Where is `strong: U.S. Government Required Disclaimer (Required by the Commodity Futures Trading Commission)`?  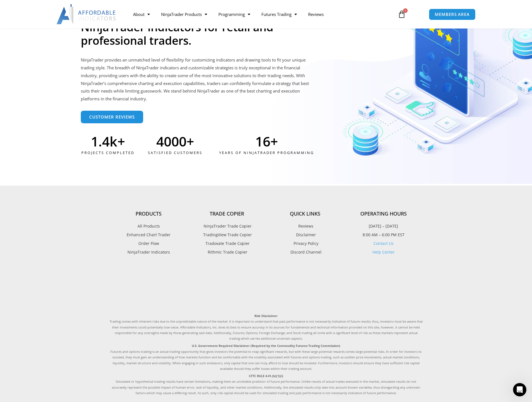
strong: U.S. Government Required Disclaimer (Required by the Commodity Futures Trading Commission) is located at coordinates (266, 346).